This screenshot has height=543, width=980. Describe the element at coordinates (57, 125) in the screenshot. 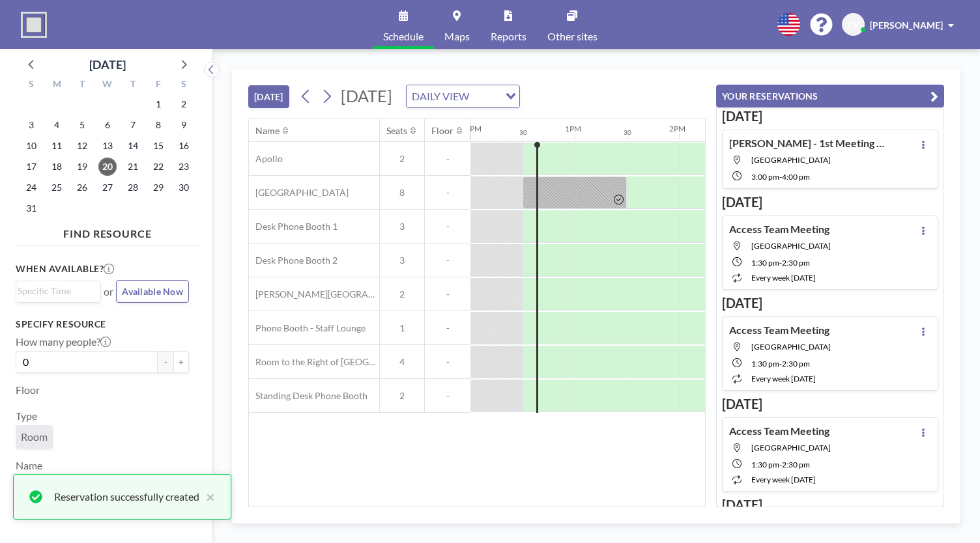

I see `span: Monday, August 4, 2025` at that location.